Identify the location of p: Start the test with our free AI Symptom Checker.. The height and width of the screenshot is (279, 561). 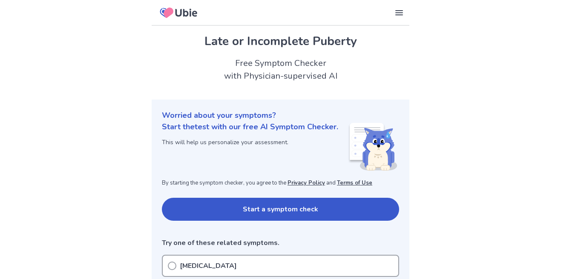
(250, 127).